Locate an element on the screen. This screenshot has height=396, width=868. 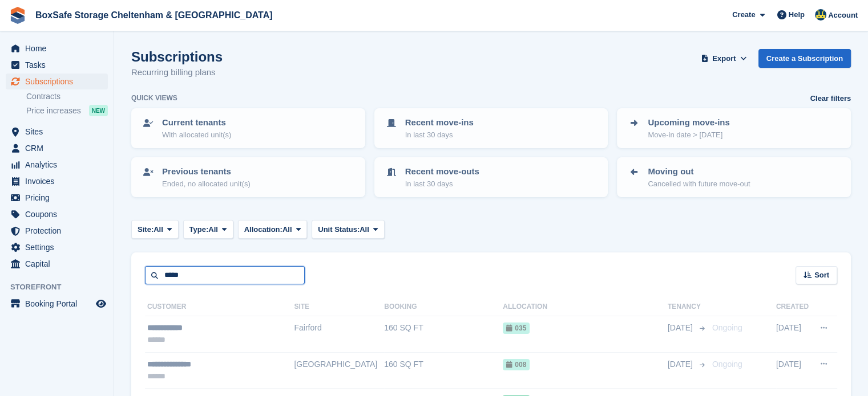
p: Moving out is located at coordinates (699, 172).